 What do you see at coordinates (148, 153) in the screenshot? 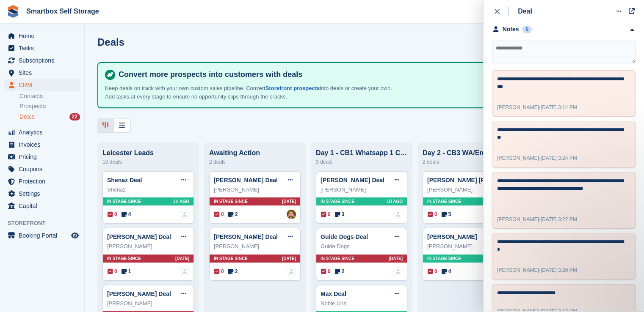
I see `div: Leicester Leads` at bounding box center [148, 153].